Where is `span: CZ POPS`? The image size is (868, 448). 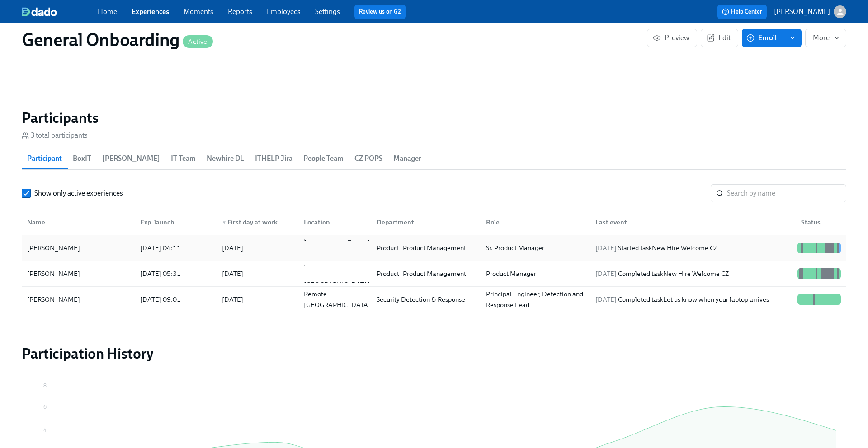 span: CZ POPS is located at coordinates (369, 159).